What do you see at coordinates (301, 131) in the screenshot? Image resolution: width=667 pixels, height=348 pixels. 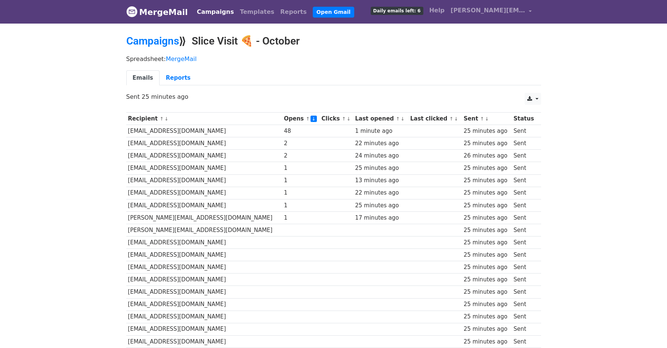 I see `div: 48` at bounding box center [301, 131].